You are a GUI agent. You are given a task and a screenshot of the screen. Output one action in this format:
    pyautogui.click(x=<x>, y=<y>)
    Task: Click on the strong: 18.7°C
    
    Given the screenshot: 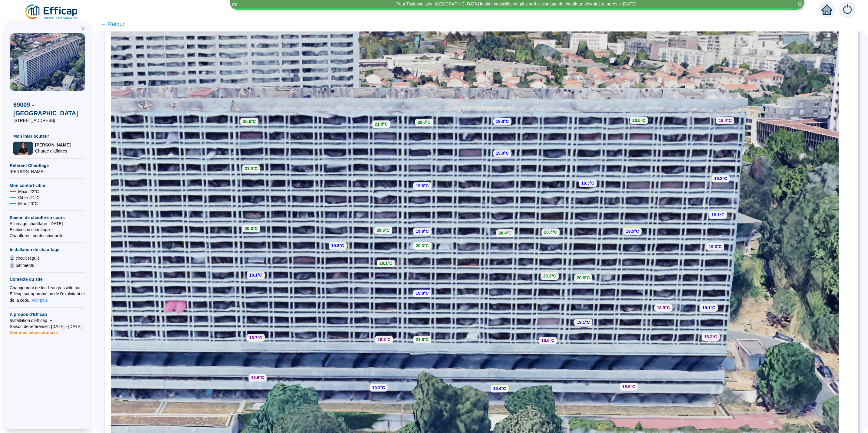 What is the action you would take?
    pyautogui.click(x=256, y=338)
    